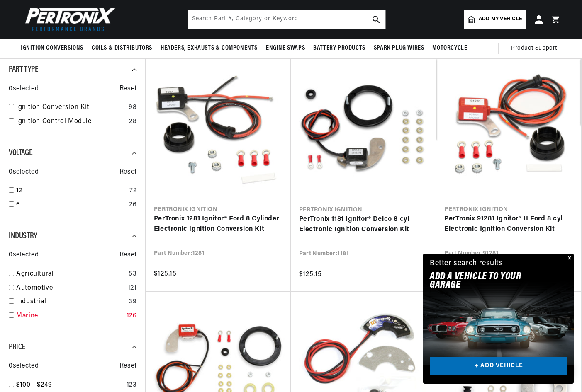 The image size is (582, 392). Describe the element at coordinates (71, 274) in the screenshot. I see `a: Agricultural` at that location.